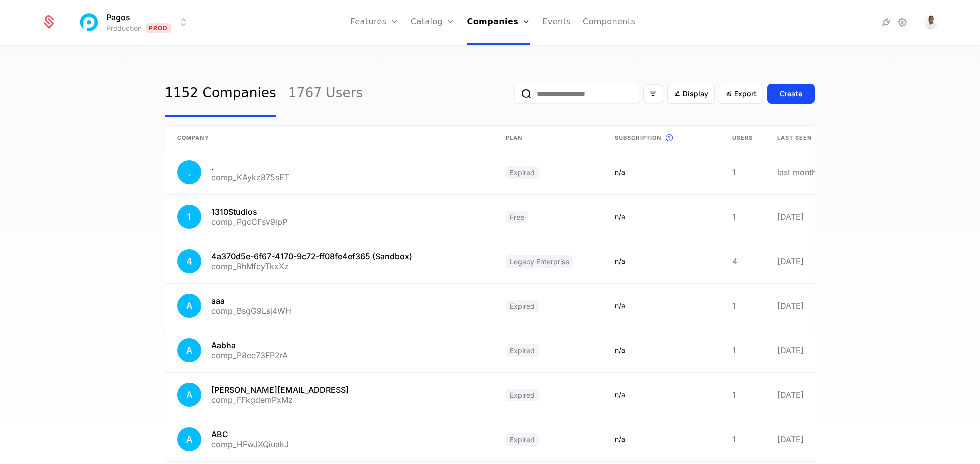  I want to click on img: LJ Durante, so click(932, 23).